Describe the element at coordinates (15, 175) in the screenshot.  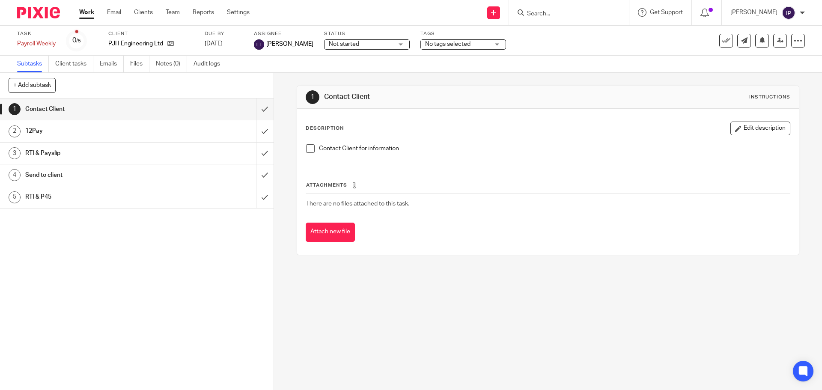
I see `div: 4` at that location.